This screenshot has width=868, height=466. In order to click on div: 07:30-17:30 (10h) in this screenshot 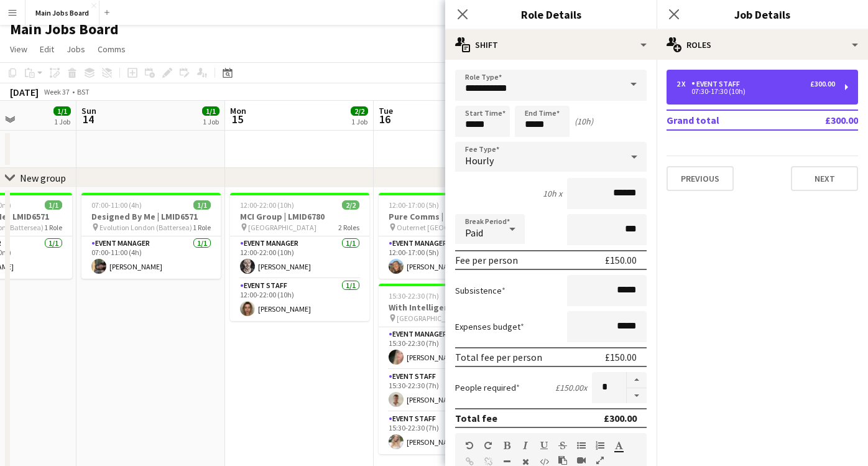, I will do `click(755, 91)`.